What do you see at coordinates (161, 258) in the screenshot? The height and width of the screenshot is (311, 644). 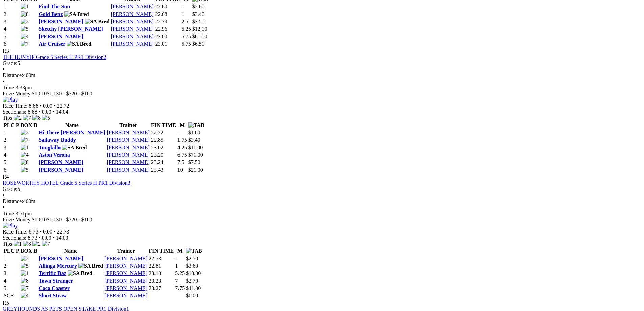 I see `td: 22.73` at bounding box center [161, 258].